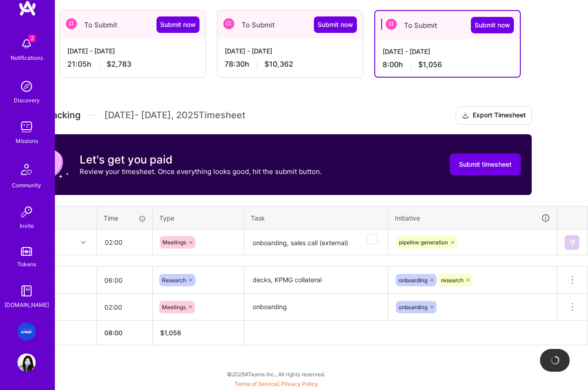  I want to click on div: Missions, so click(27, 141).